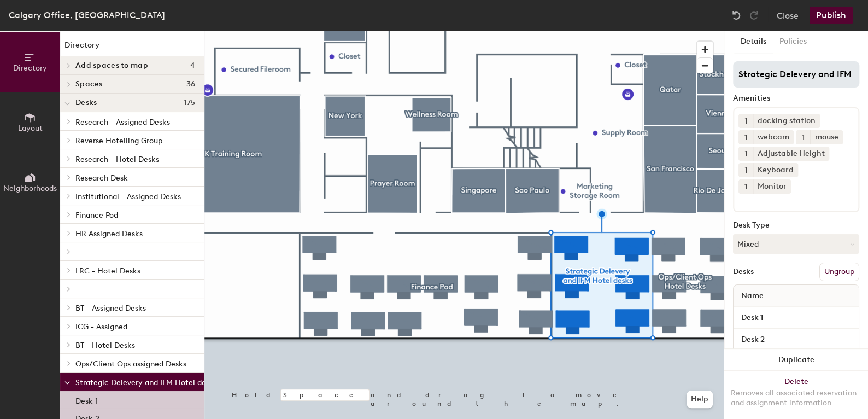 The width and height of the screenshot is (868, 419). Describe the element at coordinates (772, 187) in the screenshot. I see `div: Monitor` at that location.